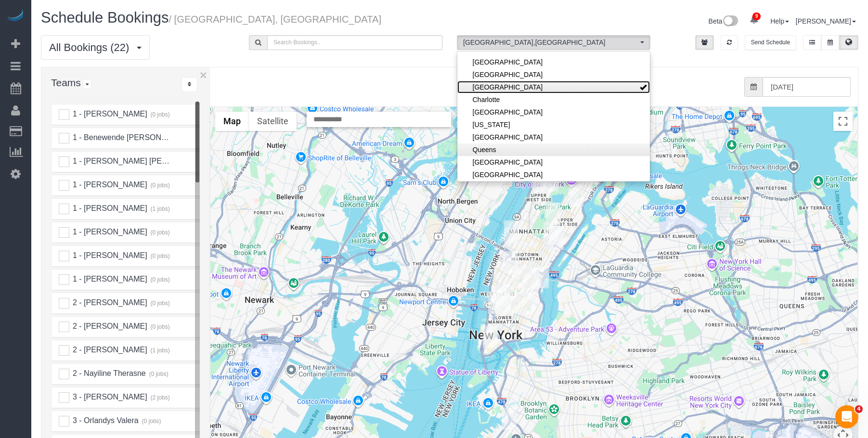  I want to click on button: All Bookings (22), so click(96, 47).